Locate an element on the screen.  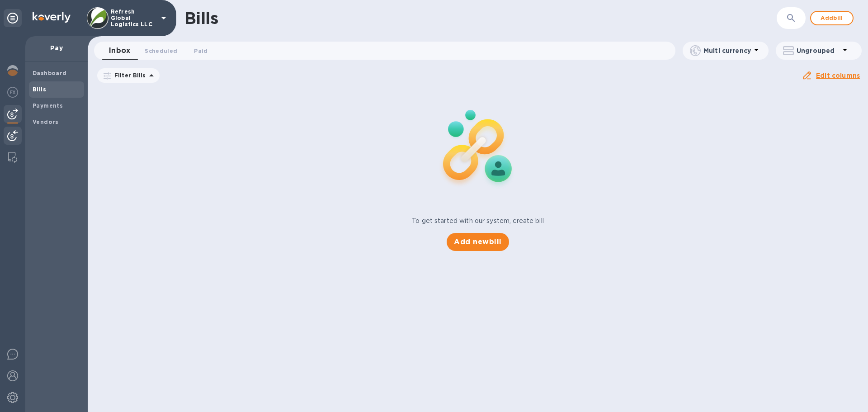
img: Foreign exchange is located at coordinates (12, 92).